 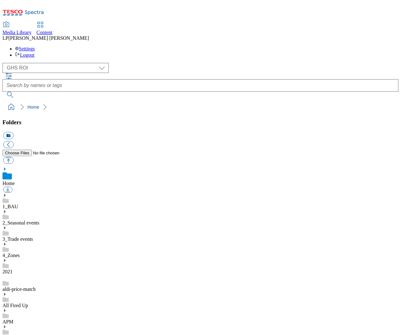 I want to click on h3: Folders, so click(x=200, y=122).